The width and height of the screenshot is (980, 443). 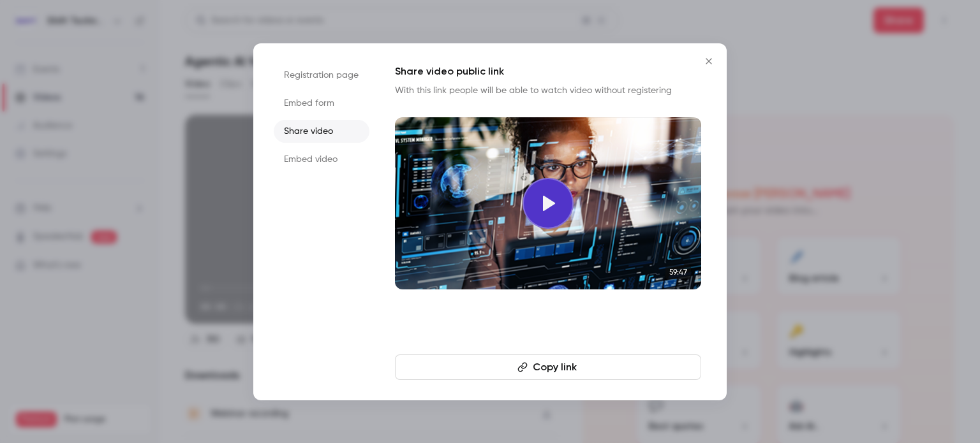 I want to click on button: Copy link, so click(x=548, y=368).